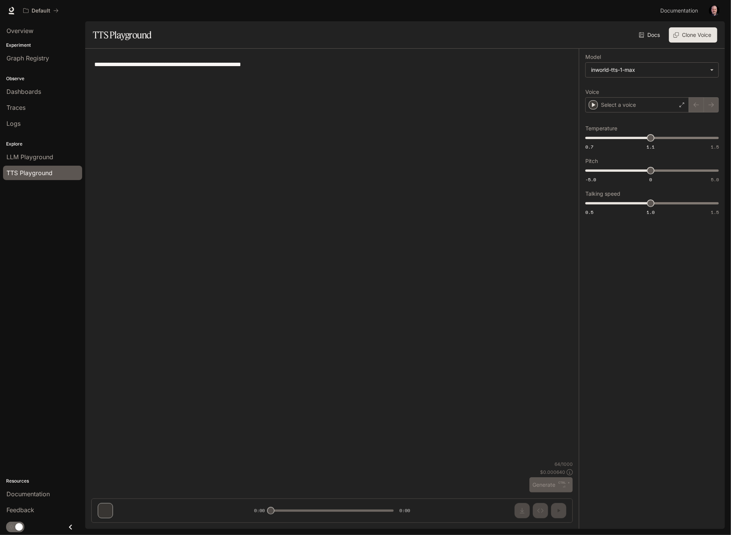 This screenshot has height=535, width=731. I want to click on a: Docs, so click(650, 35).